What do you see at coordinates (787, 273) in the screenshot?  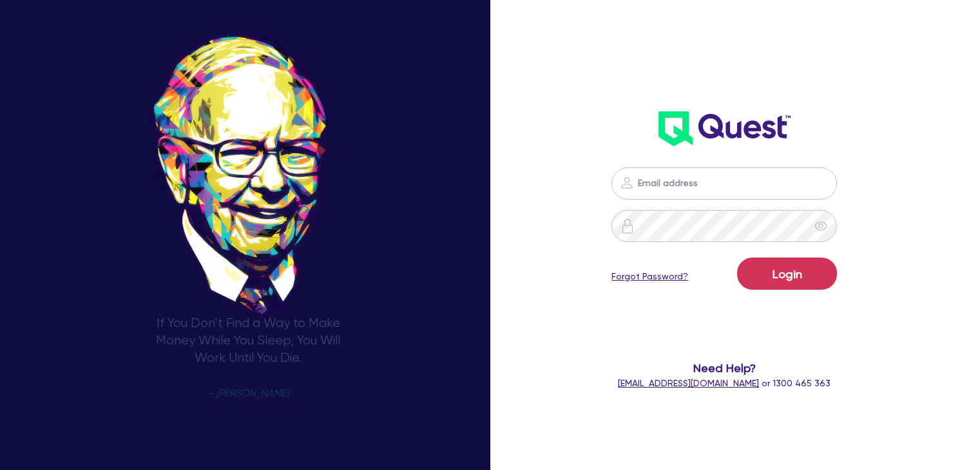 I see `button: Login` at bounding box center [787, 273].